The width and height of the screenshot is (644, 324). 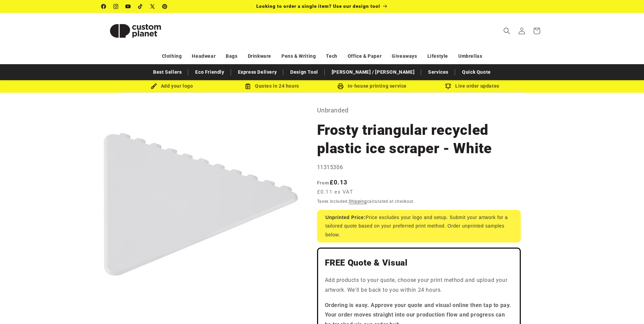 I want to click on span: £0.11 ex VAT, so click(x=335, y=192).